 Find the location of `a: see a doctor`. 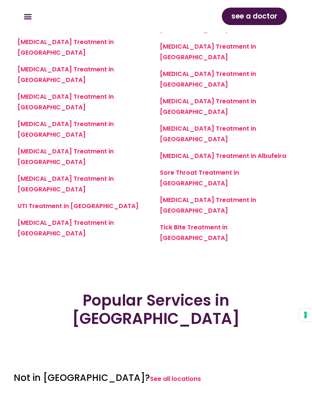

a: see a doctor is located at coordinates (254, 16).